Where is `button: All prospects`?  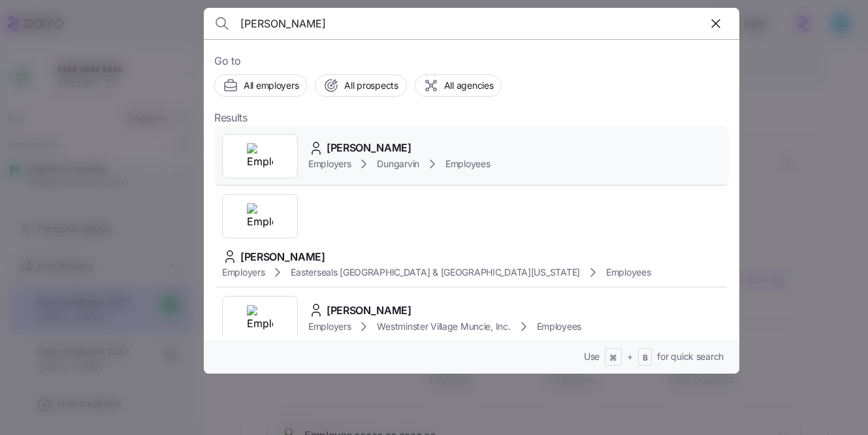
button: All prospects is located at coordinates (361, 85).